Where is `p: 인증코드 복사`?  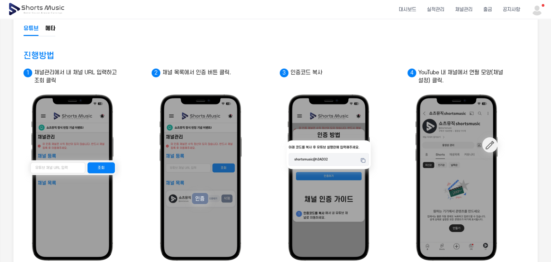
p: 인증코드 복사 is located at coordinates (330, 72).